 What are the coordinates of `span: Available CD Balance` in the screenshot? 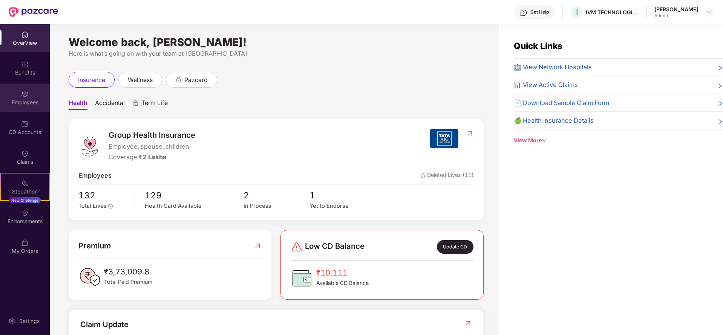 It's located at (342, 283).